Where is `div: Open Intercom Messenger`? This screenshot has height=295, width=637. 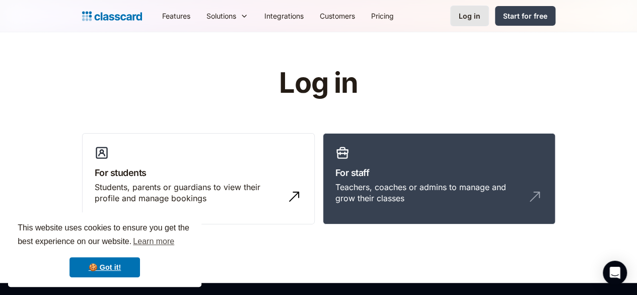
div: Open Intercom Messenger is located at coordinates (615, 273).